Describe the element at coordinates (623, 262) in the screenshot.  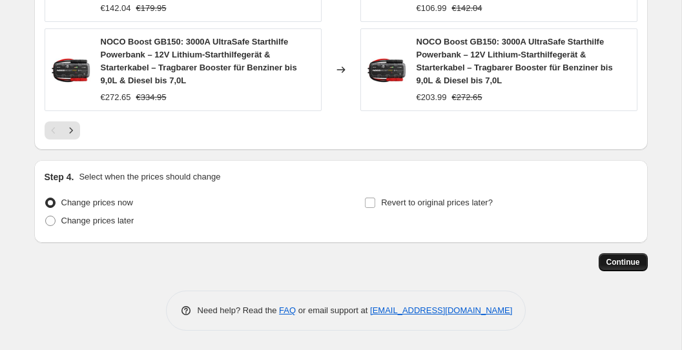
I see `span: Continue` at that location.